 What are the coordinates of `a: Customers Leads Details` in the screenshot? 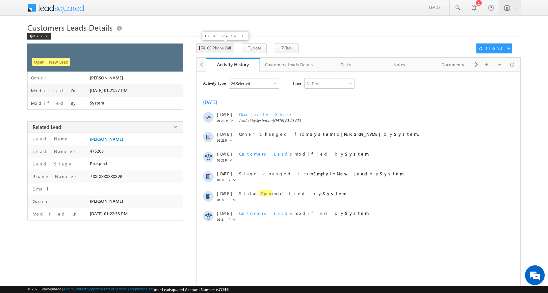 It's located at (289, 65).